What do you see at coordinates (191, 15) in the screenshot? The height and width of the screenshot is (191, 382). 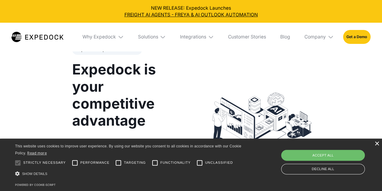 I see `a: FREIGHT AI AGENTS - FREYA & AI OUTLOOK AUTOMATION` at bounding box center [191, 15].